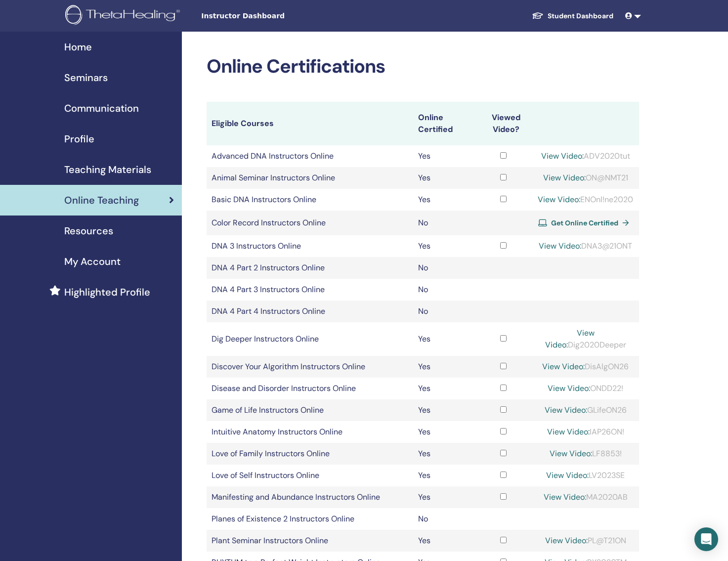 The image size is (728, 561). I want to click on span: My Account, so click(92, 261).